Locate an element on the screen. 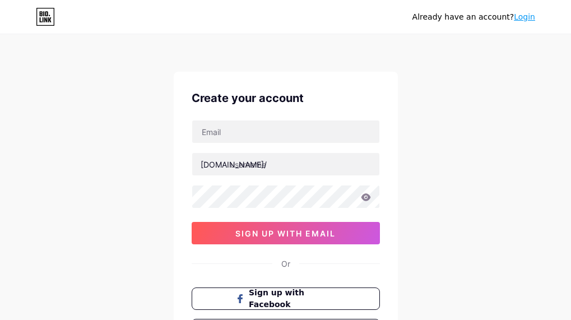 This screenshot has height=320, width=571. div: Create your account is located at coordinates (286, 98).